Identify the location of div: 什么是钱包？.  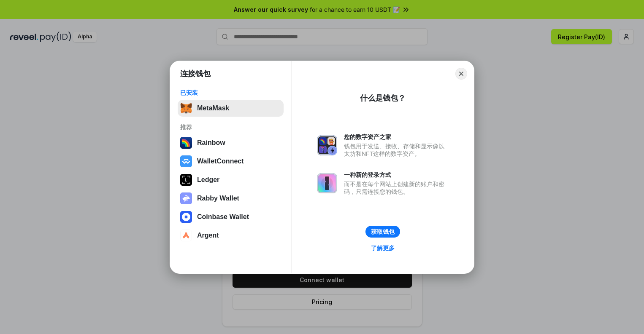
(383, 98).